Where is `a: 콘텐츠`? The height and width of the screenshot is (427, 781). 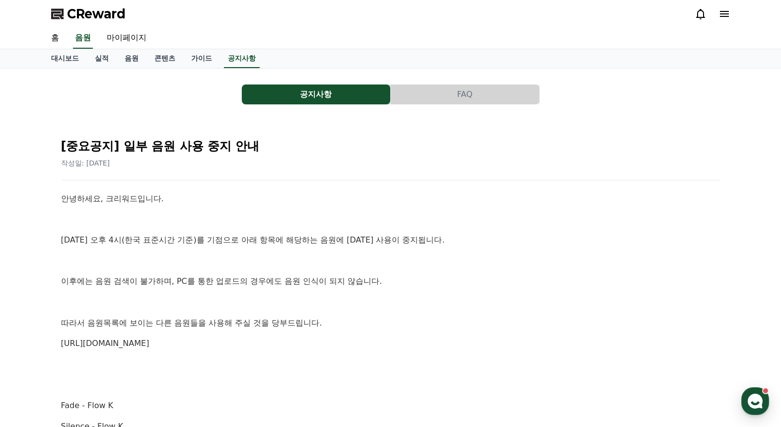
a: 콘텐츠 is located at coordinates (165, 59).